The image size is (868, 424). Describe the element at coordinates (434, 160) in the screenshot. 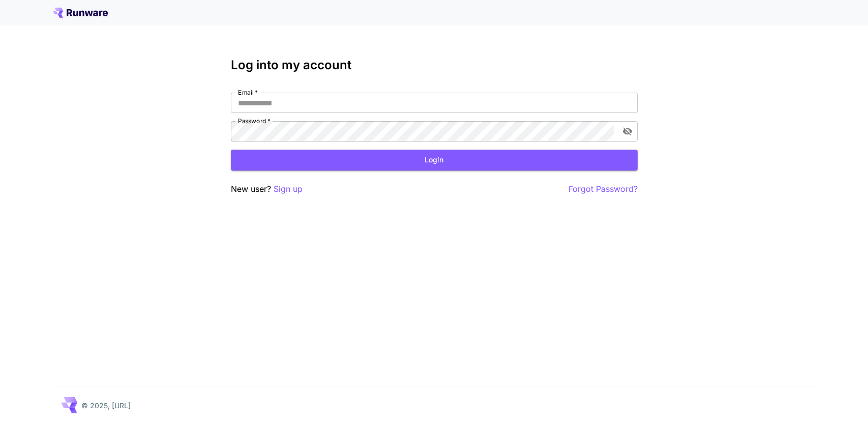

I see `button: Login` at that location.